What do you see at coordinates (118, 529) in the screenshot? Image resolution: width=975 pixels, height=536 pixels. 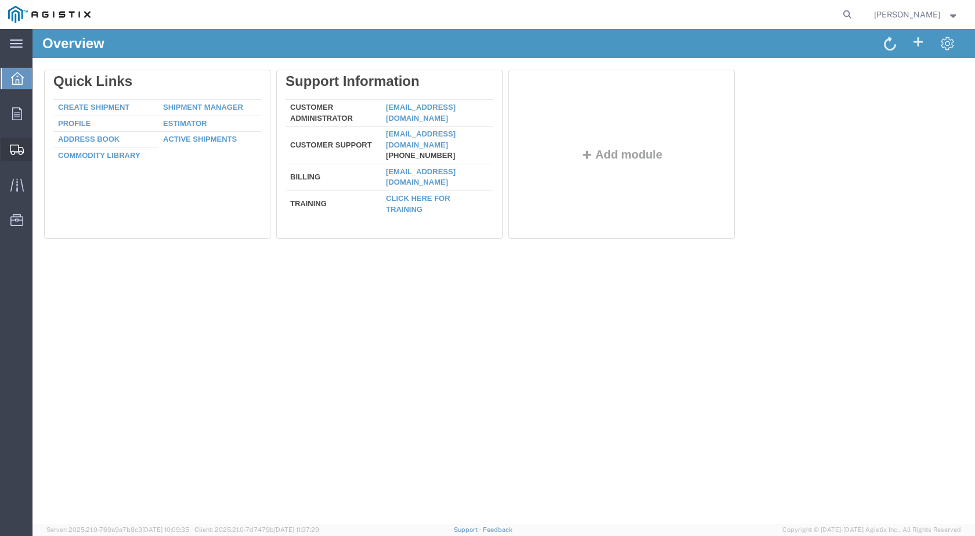 I see `span: Server: 2025.21.0-769a9a7b8c3` at bounding box center [118, 529].